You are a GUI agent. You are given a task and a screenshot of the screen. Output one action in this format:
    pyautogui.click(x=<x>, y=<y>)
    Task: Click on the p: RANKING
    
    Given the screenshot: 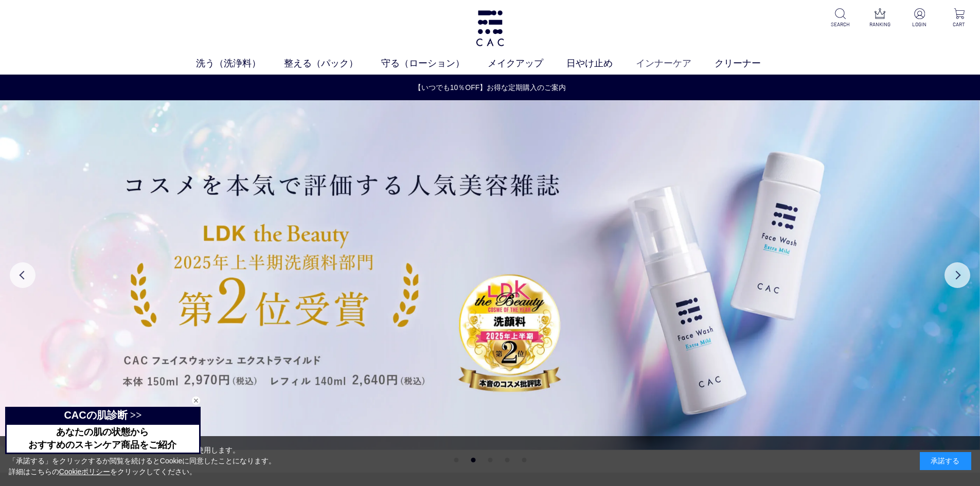 What is the action you would take?
    pyautogui.click(x=880, y=24)
    